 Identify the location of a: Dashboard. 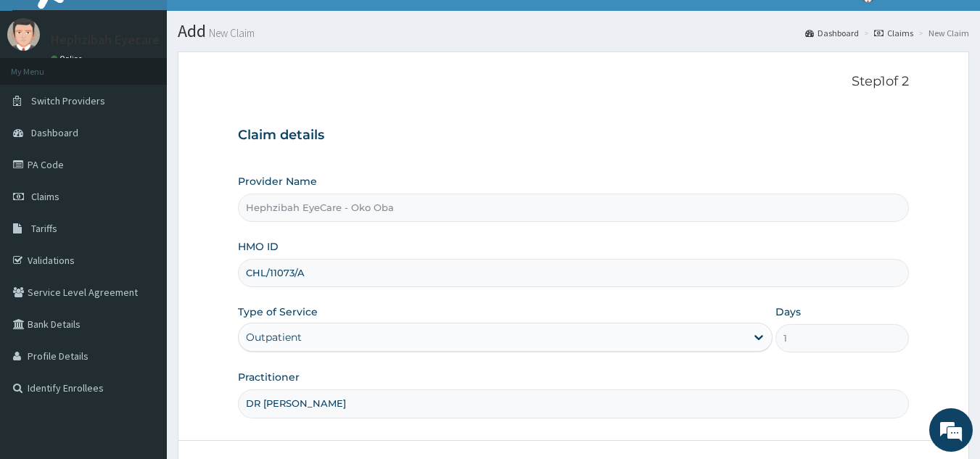
(832, 32).